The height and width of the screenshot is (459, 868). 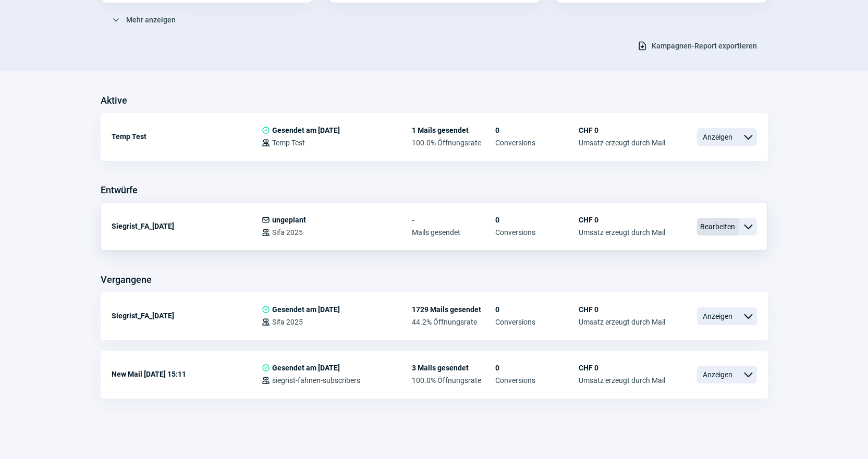 I want to click on div: Temp Test, so click(x=186, y=136).